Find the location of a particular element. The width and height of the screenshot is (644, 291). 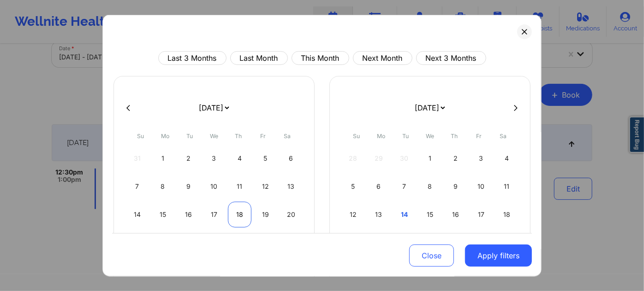

div: Mon Oct 06 2025 is located at coordinates (379, 187).